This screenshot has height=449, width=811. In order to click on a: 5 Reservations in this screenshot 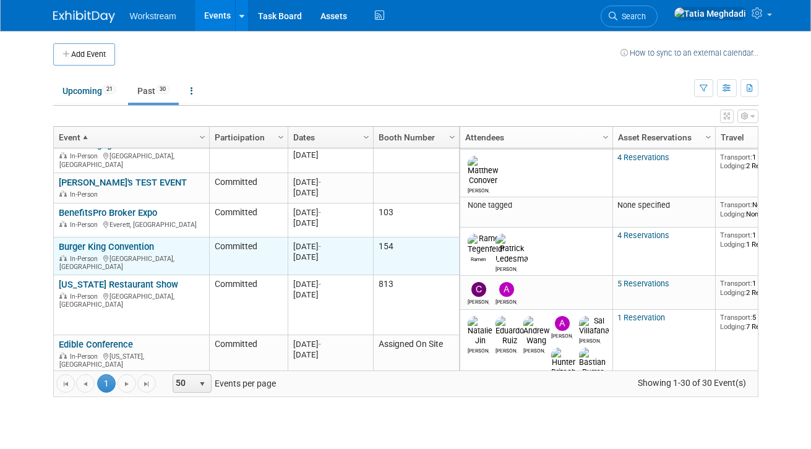, I will do `click(644, 283)`.